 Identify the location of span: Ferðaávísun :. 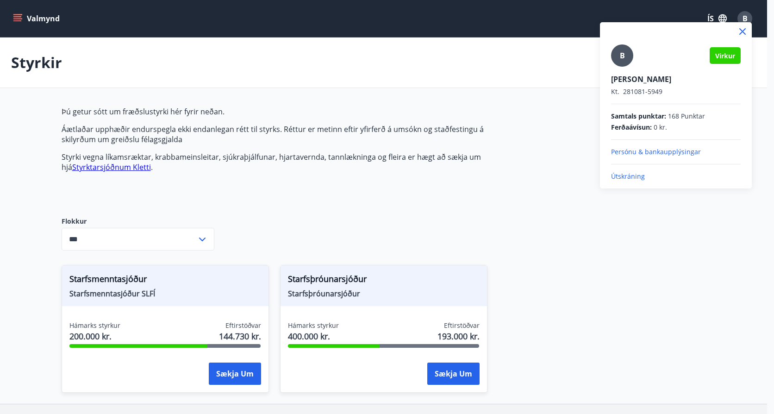
(631, 127).